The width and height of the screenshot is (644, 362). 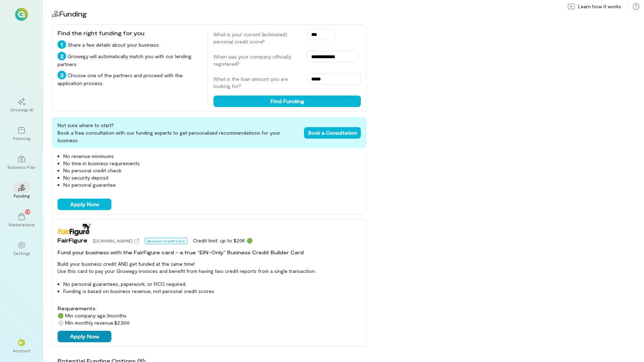 What do you see at coordinates (28, 212) in the screenshot?
I see `span: 13` at bounding box center [28, 212].